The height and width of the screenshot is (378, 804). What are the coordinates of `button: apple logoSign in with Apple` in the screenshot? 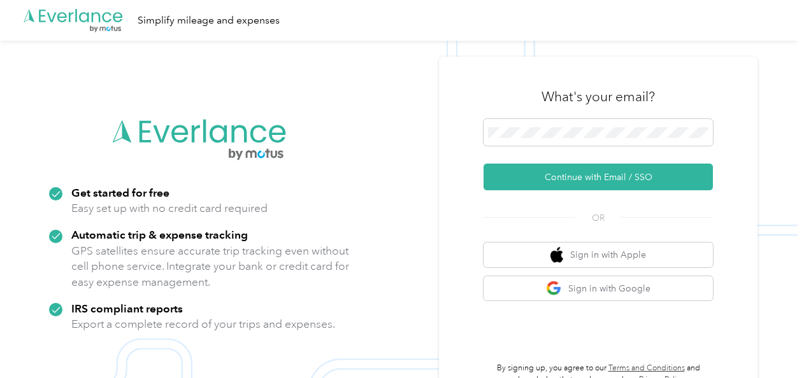 It's located at (598, 255).